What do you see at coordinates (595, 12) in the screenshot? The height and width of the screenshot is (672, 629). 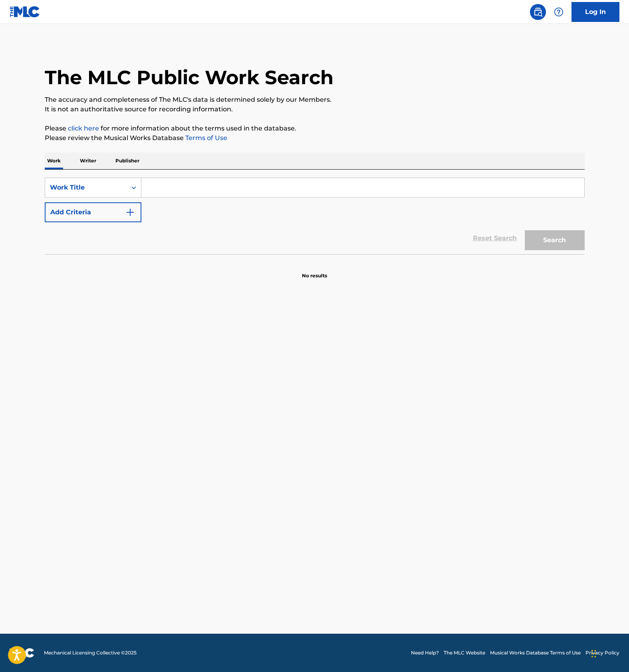 I see `a: Log In` at bounding box center [595, 12].